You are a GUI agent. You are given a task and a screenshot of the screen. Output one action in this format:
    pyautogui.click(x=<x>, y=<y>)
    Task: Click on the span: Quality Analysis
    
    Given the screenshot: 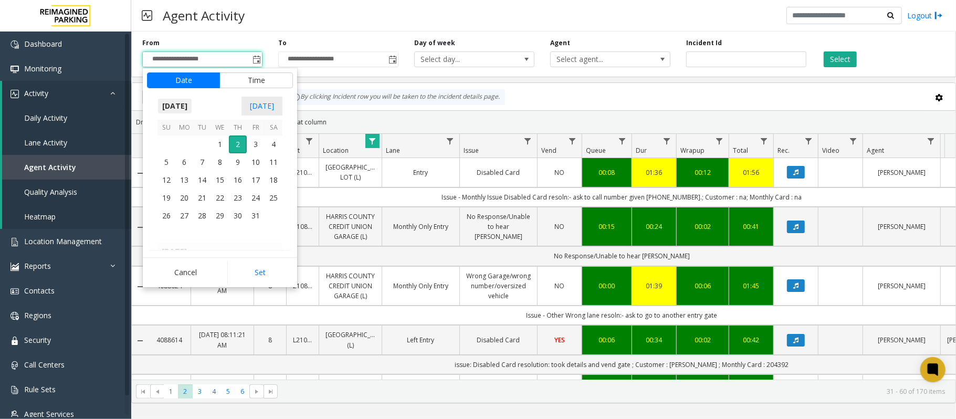 What is the action you would take?
    pyautogui.click(x=50, y=192)
    